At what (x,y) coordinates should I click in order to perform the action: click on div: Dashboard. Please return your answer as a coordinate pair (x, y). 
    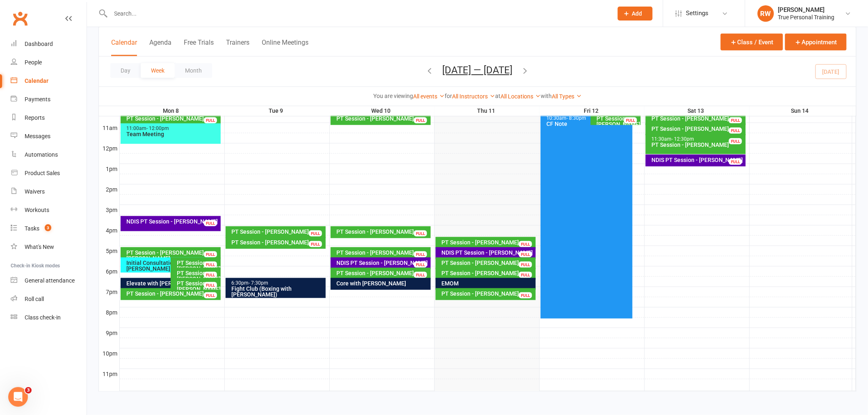
    Looking at the image, I should click on (39, 44).